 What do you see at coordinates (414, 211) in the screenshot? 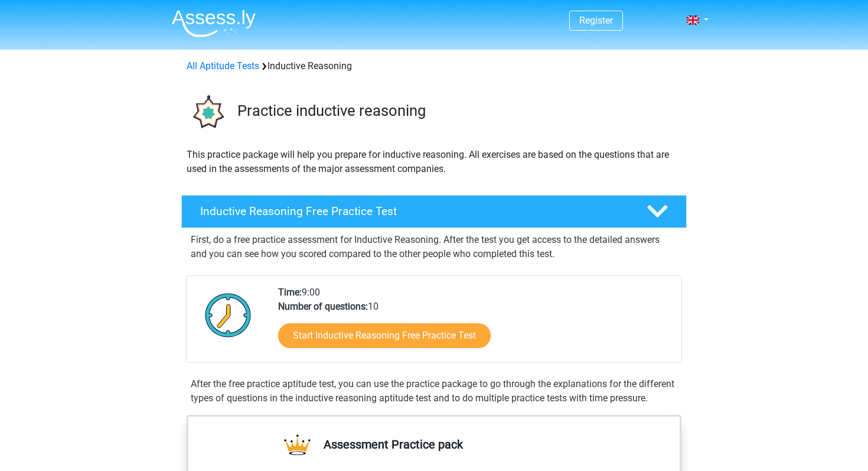
I see `h4: Inductive Reasoning Free Practice Test` at bounding box center [414, 211].